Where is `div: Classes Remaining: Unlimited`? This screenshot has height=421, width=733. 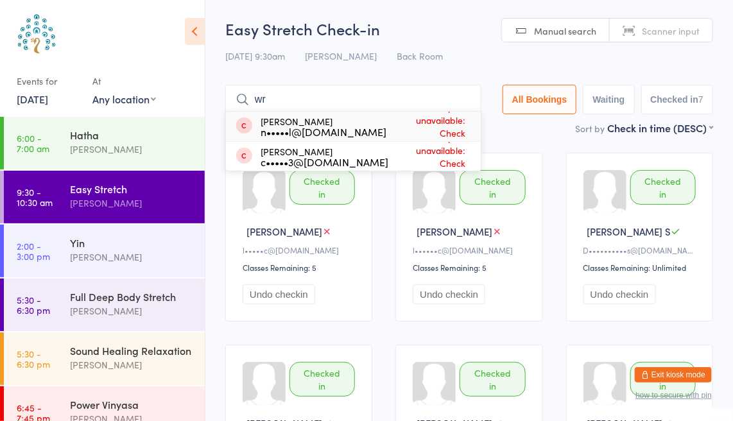
div: Classes Remaining: Unlimited is located at coordinates (641, 267).